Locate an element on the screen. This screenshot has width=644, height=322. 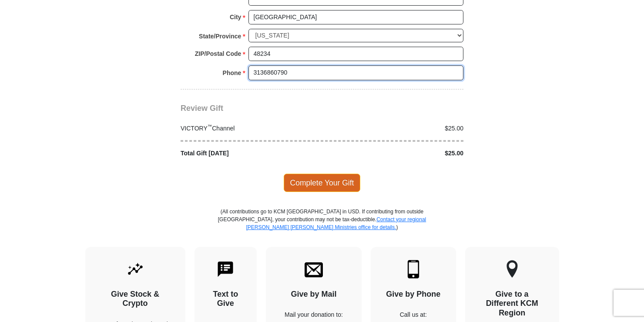
h4: Give to a Different KCM Region is located at coordinates (513, 304).